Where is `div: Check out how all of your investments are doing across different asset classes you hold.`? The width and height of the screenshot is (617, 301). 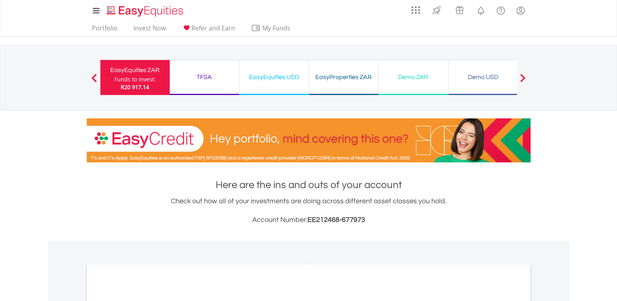 div: Check out how all of your investments are doing across different asset classes you hold. is located at coordinates (309, 211).